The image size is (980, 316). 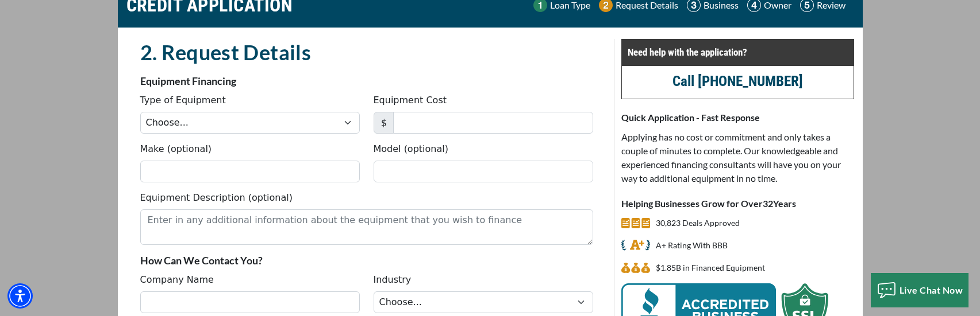 I want to click on h2: 2. Request Details, so click(x=366, y=52).